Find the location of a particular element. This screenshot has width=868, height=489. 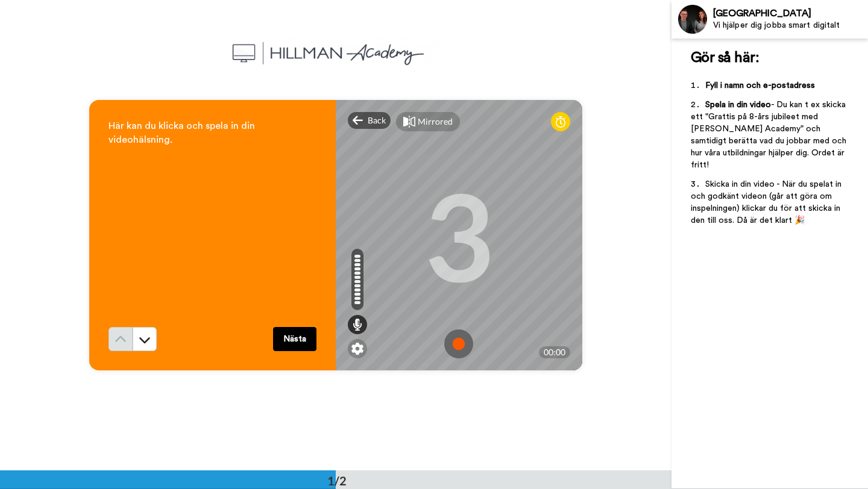

img: Profile Image is located at coordinates (692, 19).